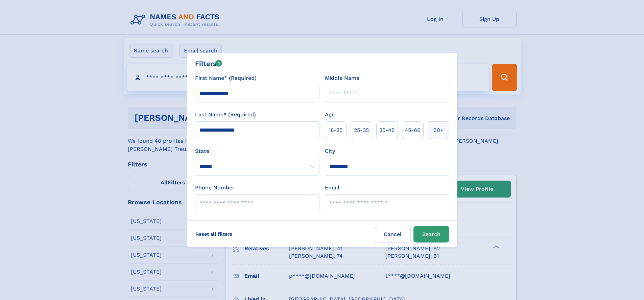 This screenshot has width=644, height=300. I want to click on label: Phone Number, so click(214, 188).